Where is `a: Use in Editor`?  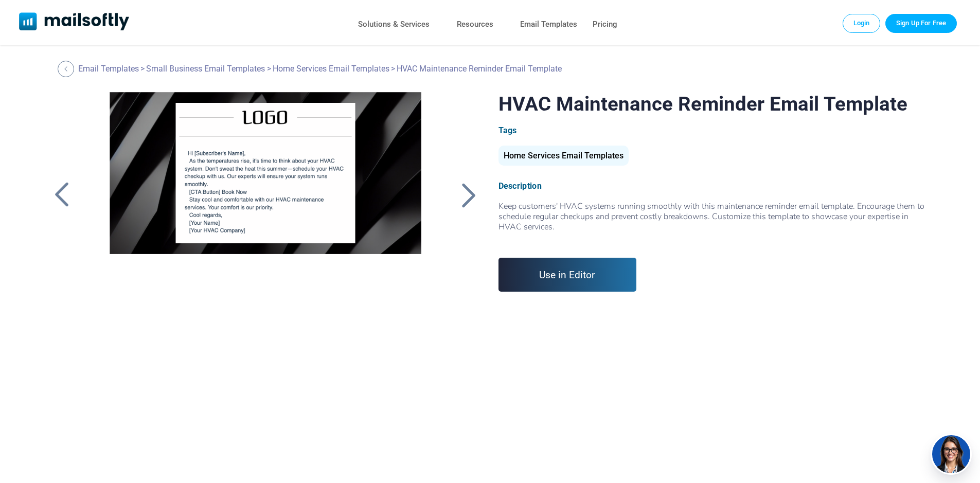
a: Use in Editor is located at coordinates (567, 274).